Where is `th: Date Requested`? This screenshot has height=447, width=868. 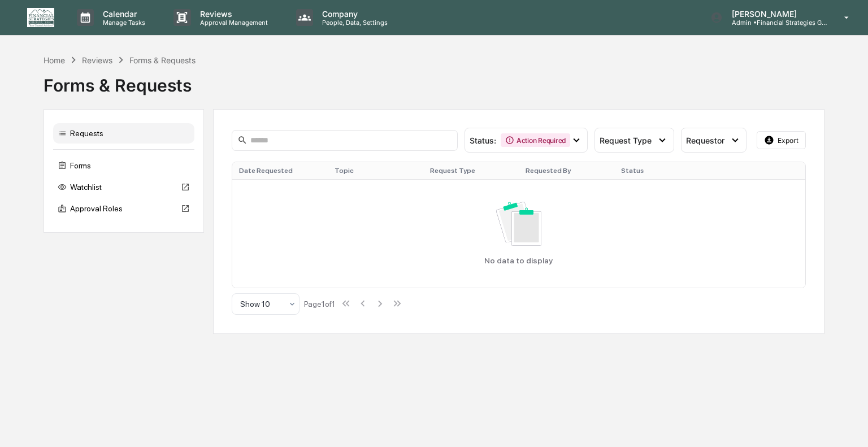
th: Date Requested is located at coordinates (280, 170).